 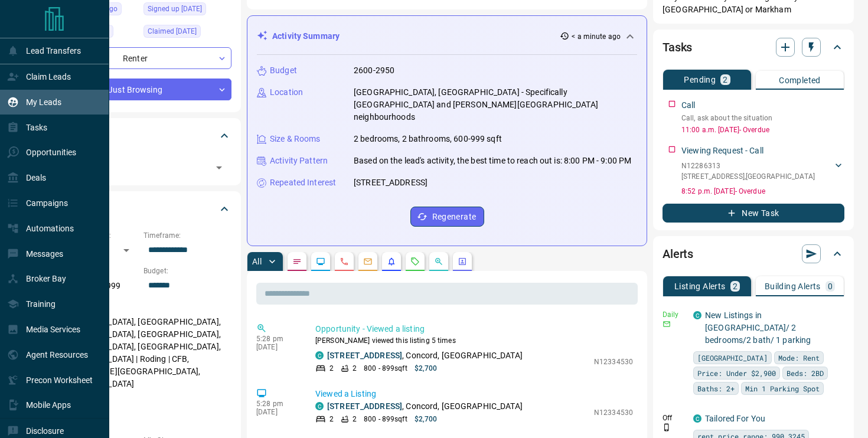 What do you see at coordinates (415, 261) in the screenshot?
I see `svg: Requests` at bounding box center [415, 261].